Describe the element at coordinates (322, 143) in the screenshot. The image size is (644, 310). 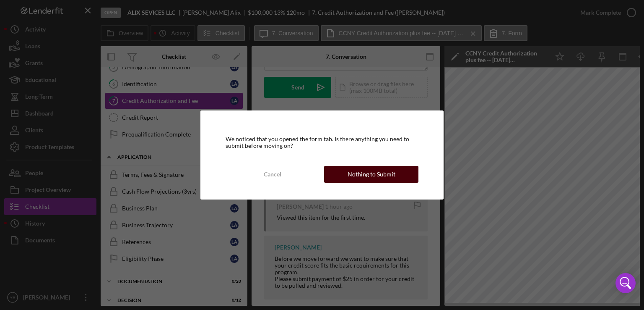
I see `div: We noticed that you opened the form tab. Is there anything you need to submit before moving on?` at that location.